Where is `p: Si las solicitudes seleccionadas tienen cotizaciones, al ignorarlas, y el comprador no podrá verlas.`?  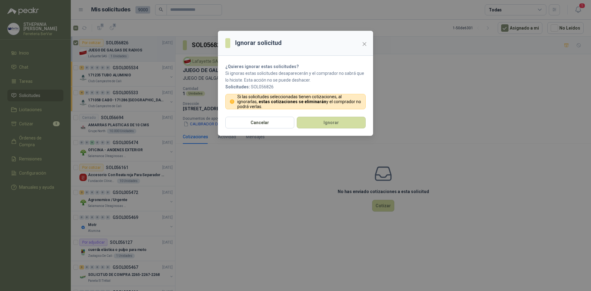 p: Si las solicitudes seleccionadas tienen cotizaciones, al ignorarlas, y el comprador no podrá verlas. is located at coordinates (299, 102).